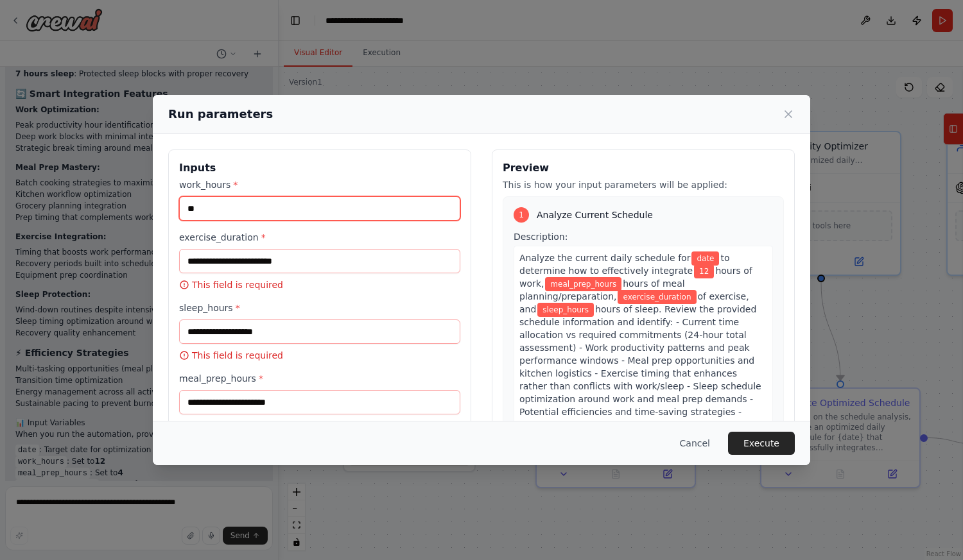  I want to click on h3: Inputs, so click(319, 168).